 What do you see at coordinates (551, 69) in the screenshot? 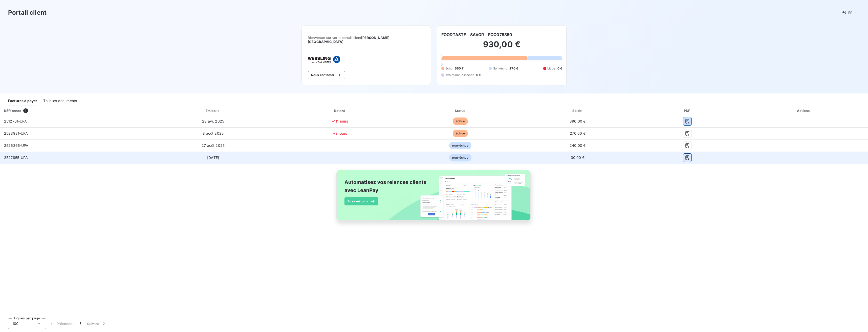
I see `span: Litige` at bounding box center [551, 69].